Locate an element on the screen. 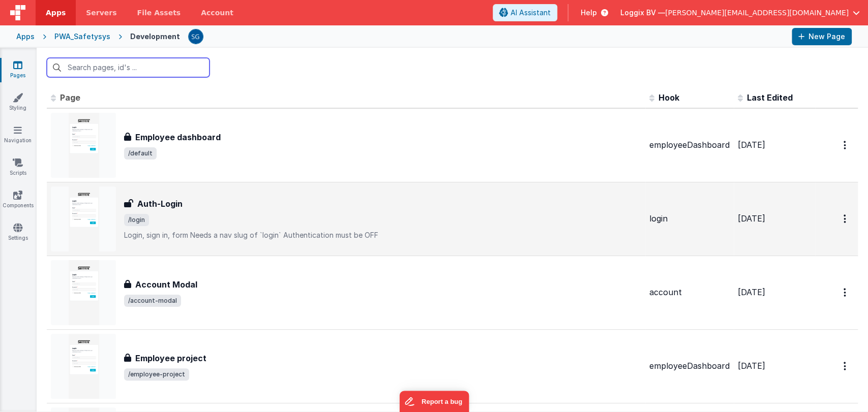  input: Search pages, id's ... is located at coordinates (128, 67).